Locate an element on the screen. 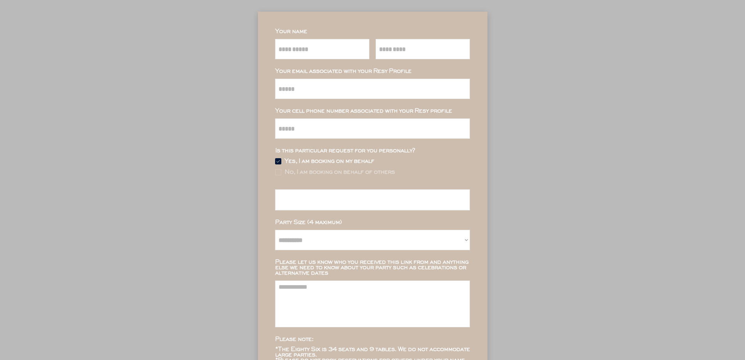 The image size is (745, 360). div: Yes, I am booking on my behalf is located at coordinates (329, 161).